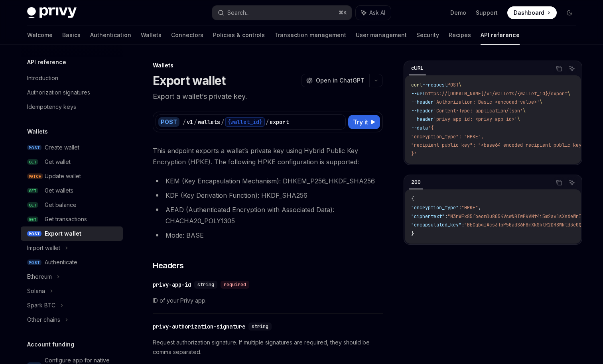  I want to click on span: "ciphertext", so click(427, 216).